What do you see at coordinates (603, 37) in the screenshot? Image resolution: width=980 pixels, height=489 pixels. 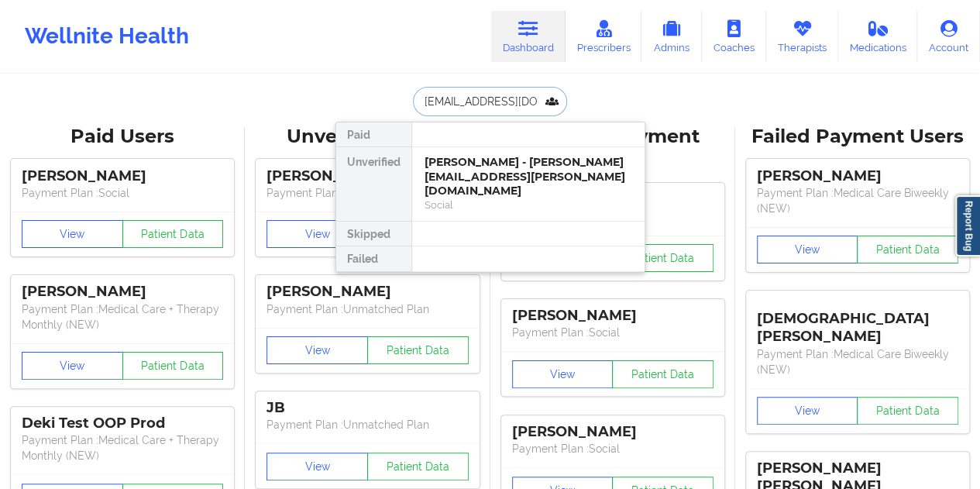 I see `a: Prescribers` at bounding box center [603, 37].